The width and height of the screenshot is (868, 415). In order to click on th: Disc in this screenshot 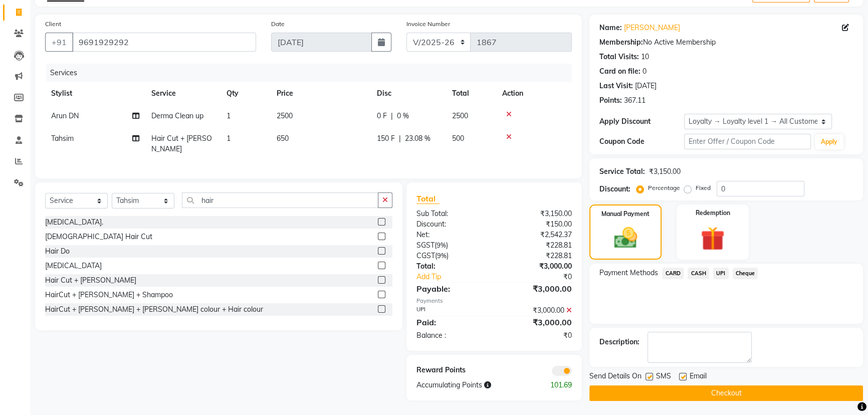, I will do `click(408, 94)`.